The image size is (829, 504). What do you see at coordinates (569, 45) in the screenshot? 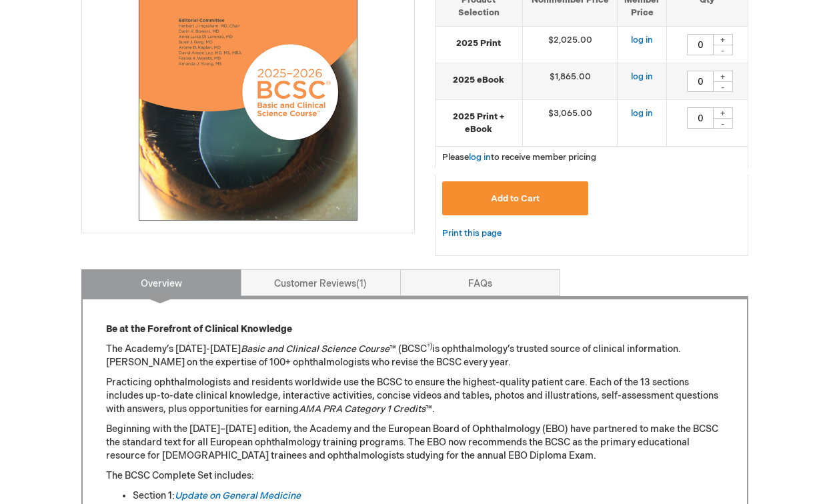
I see `td: $2,025.00` at bounding box center [569, 45].